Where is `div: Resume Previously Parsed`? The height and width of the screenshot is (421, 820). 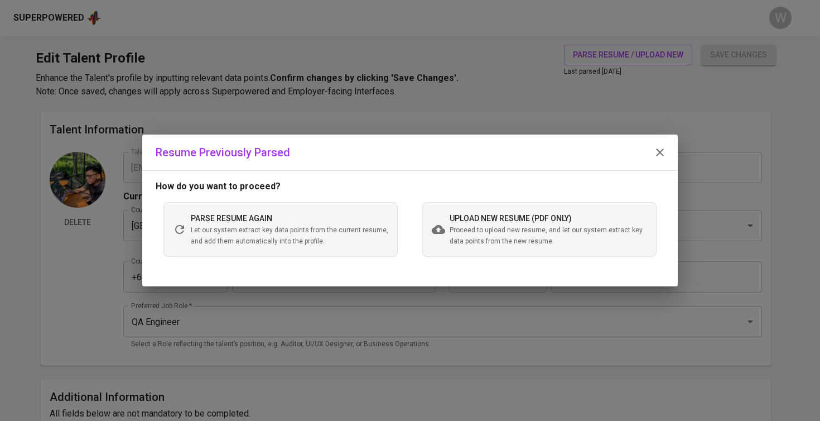
div: Resume Previously Parsed is located at coordinates (410, 152).